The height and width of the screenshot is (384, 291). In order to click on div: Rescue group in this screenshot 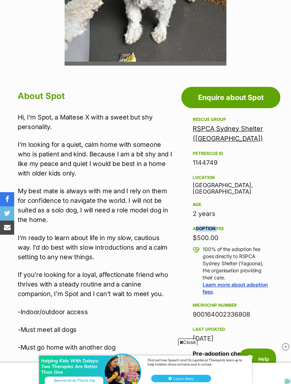, I will do `click(230, 119)`.